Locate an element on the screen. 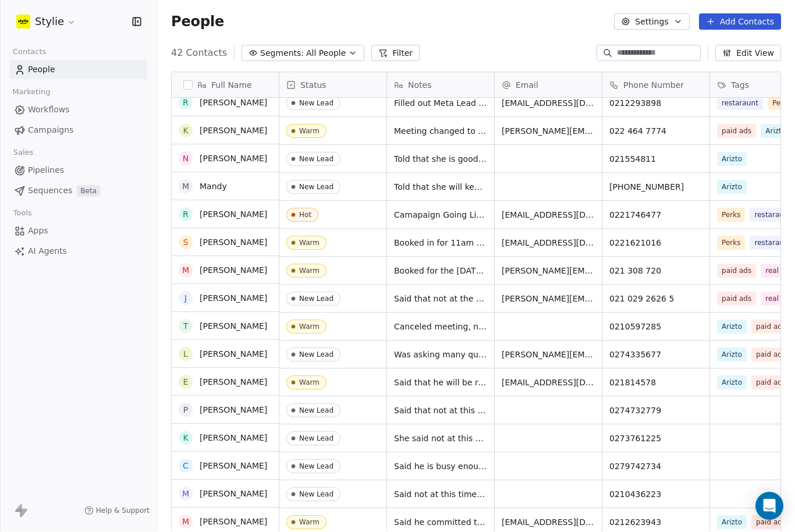 The height and width of the screenshot is (532, 795). span: All People is located at coordinates (326, 53).